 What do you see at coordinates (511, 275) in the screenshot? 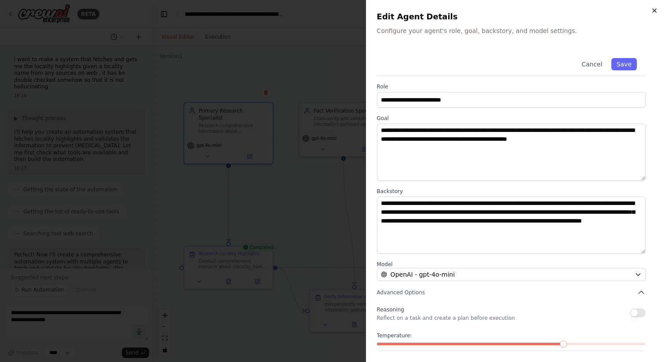
I see `button: OpenAI - gpt-4o-mini` at bounding box center [511, 275].